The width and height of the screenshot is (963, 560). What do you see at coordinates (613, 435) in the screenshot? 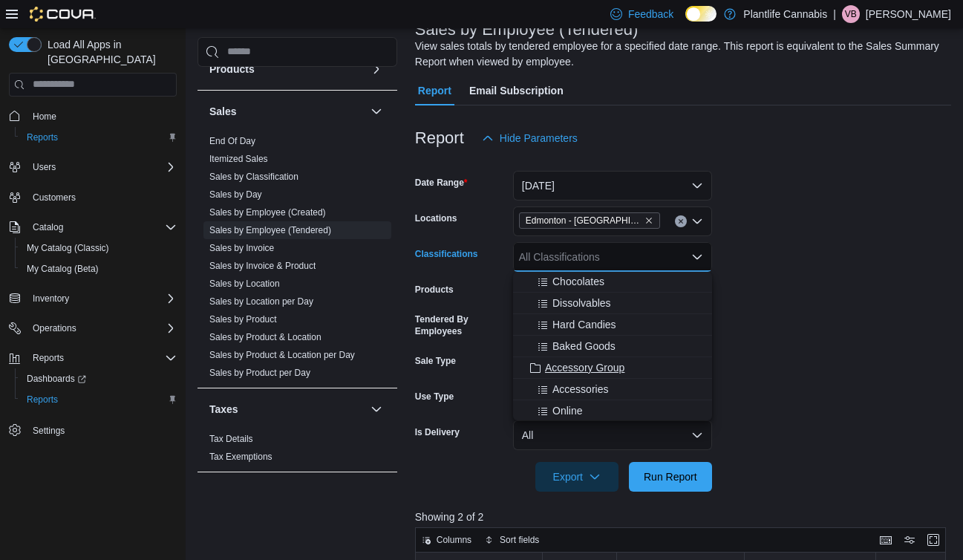
I see `button: All` at bounding box center [613, 435].